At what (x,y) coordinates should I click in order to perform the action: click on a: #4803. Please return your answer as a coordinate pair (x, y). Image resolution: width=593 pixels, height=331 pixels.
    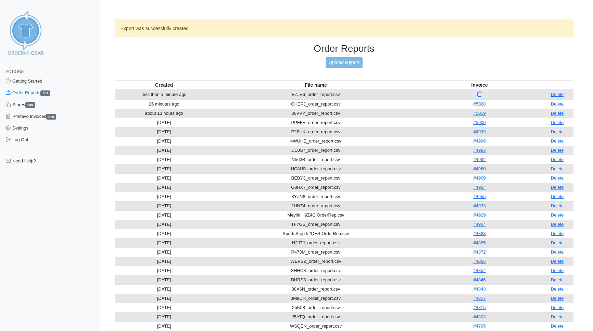
    Looking at the image, I should click on (480, 317).